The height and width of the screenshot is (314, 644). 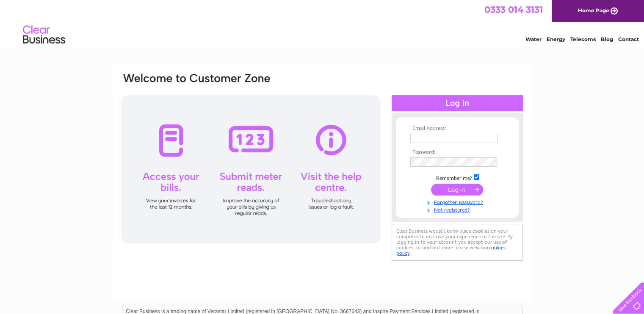 What do you see at coordinates (44, 35) in the screenshot?
I see `img: logo.png` at bounding box center [44, 35].